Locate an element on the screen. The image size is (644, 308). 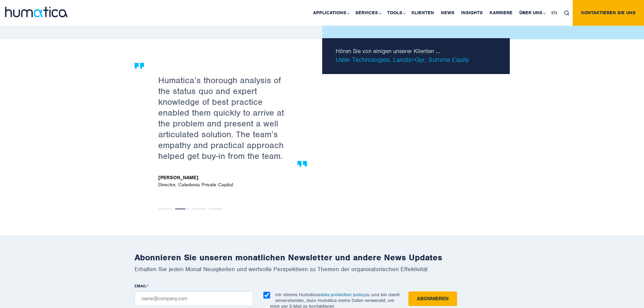
button: 3 of 4 is located at coordinates (199, 209).